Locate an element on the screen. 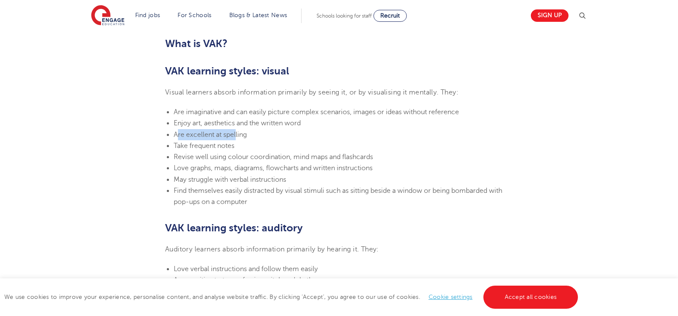 This screenshot has width=678, height=316. a: Cookie settings is located at coordinates (451, 297).